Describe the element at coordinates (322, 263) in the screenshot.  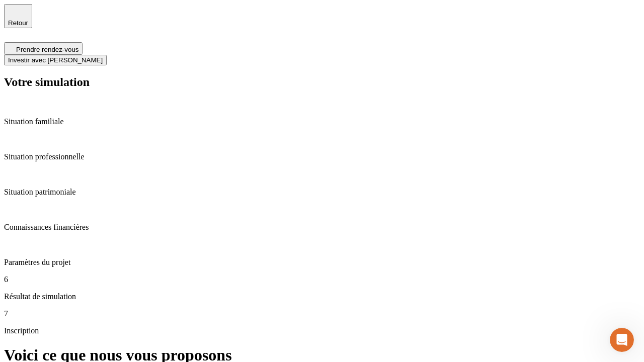
I see `p: Paramètres du projet` at that location.